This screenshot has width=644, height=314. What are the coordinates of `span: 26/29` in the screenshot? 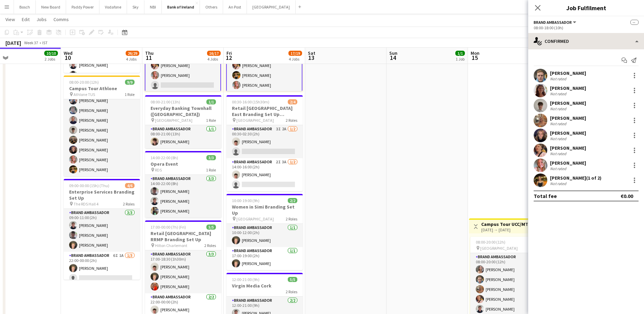 It's located at (132, 53).